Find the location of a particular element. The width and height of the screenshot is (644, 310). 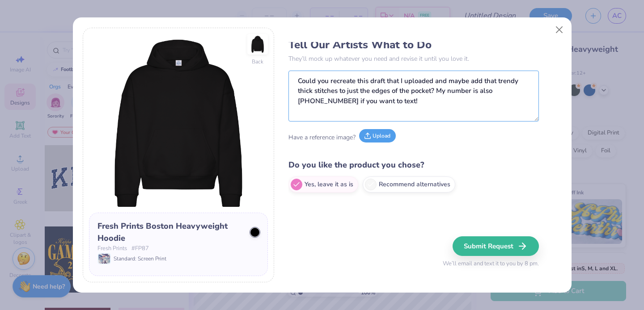

button: Close is located at coordinates (559, 30).